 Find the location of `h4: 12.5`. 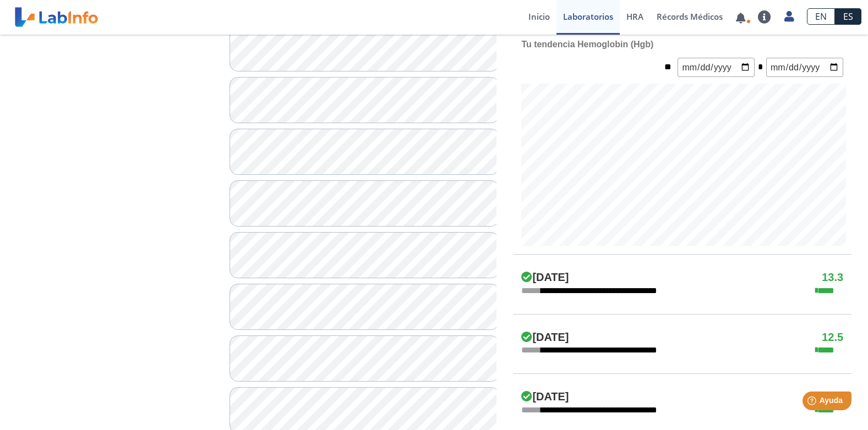

h4: 12.5 is located at coordinates (832, 338).